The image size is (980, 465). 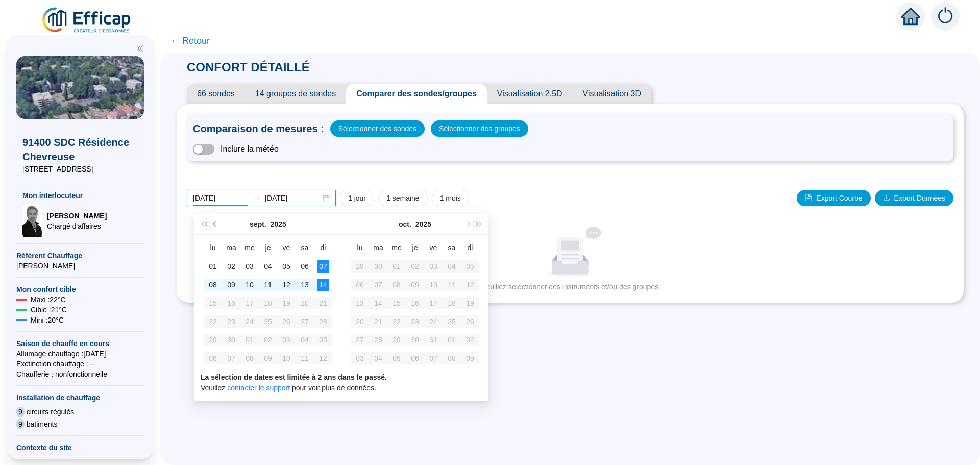 What do you see at coordinates (452, 359) in the screenshot?
I see `div: 08` at bounding box center [452, 359].